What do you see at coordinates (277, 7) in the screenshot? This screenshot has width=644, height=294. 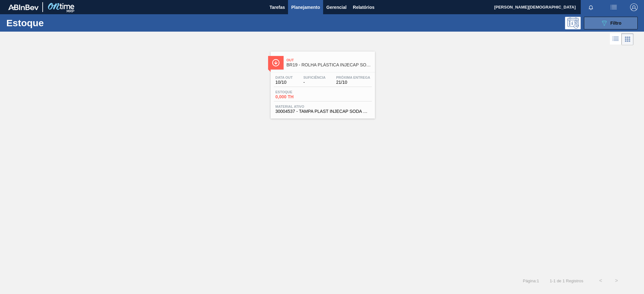 I see `span: Tarefas` at bounding box center [277, 7].